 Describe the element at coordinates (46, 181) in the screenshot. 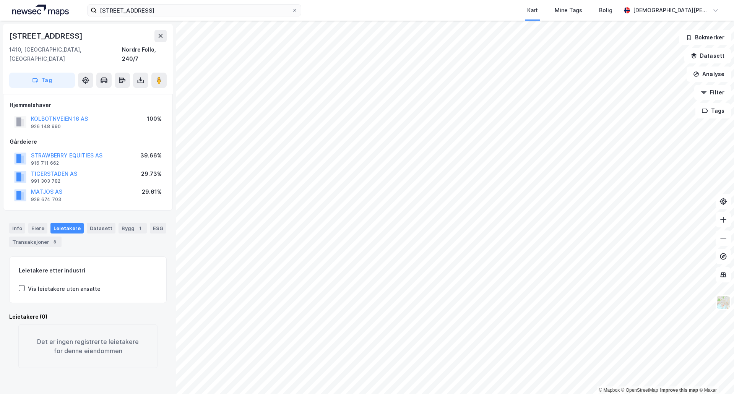

I see `div: 991 303 782` at that location.